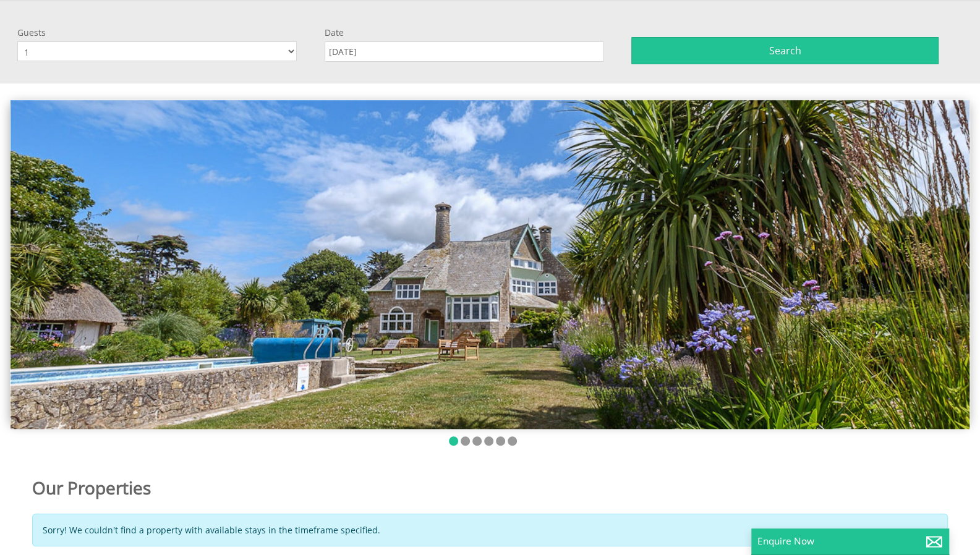 This screenshot has width=980, height=555. I want to click on span: Search, so click(785, 51).